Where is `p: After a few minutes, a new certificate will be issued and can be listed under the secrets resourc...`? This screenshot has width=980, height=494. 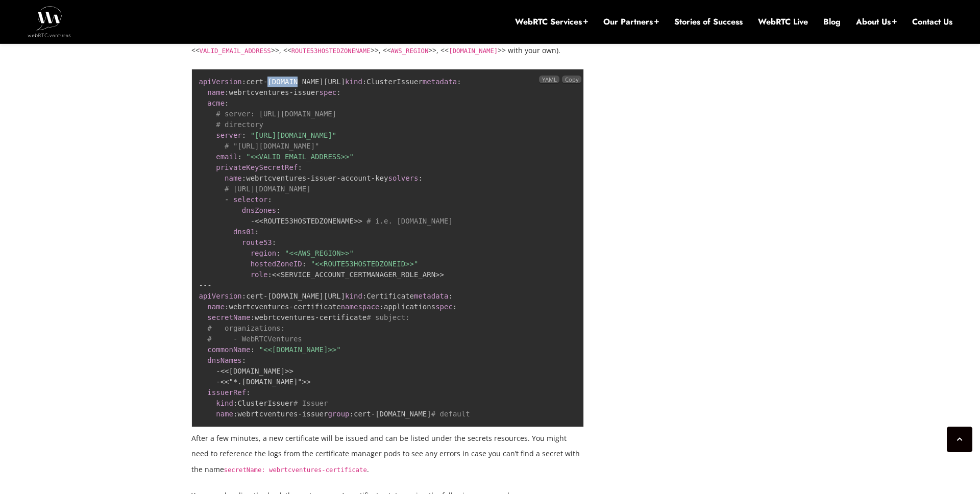
p: After a few minutes, a new certificate will be issued and can be listed under the secrets resourc... is located at coordinates (388, 454).